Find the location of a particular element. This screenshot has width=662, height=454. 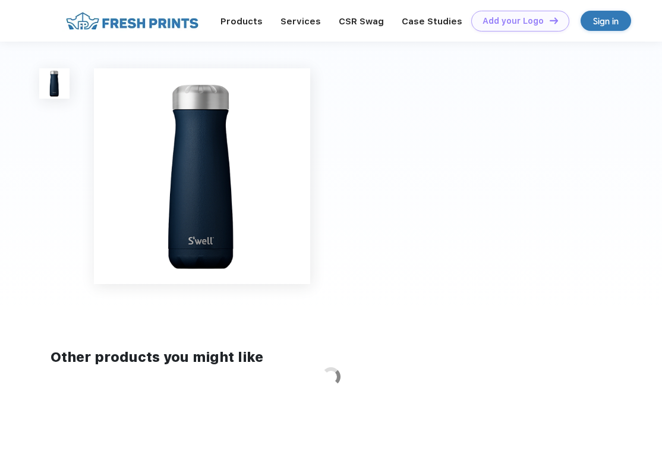

a: Services is located at coordinates (301, 21).